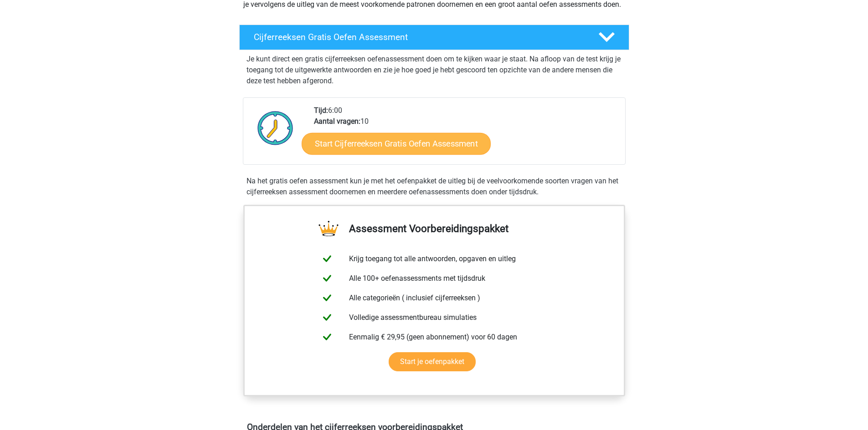  Describe the element at coordinates (337, 121) in the screenshot. I see `b: Aantal vragen:` at that location.